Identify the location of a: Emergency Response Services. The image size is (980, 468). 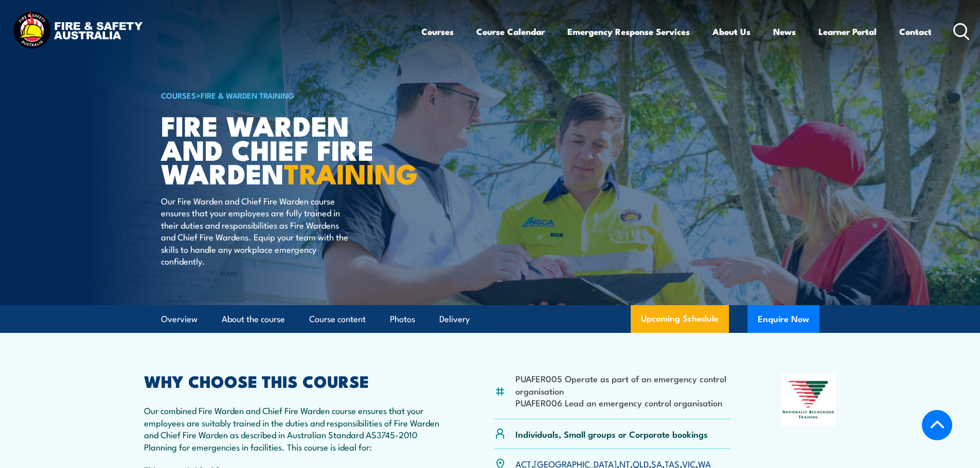
(628, 31).